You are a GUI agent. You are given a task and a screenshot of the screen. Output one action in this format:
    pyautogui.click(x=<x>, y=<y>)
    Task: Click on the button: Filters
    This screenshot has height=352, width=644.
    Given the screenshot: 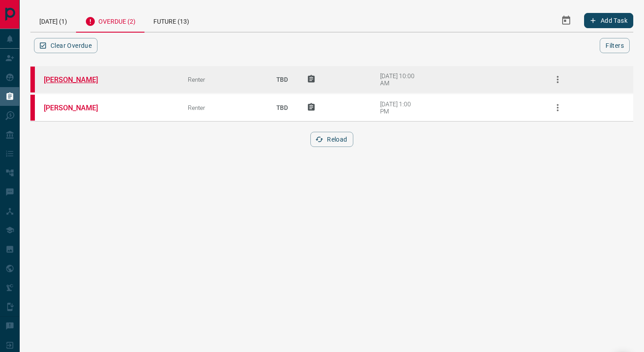 What is the action you would take?
    pyautogui.click(x=615, y=46)
    